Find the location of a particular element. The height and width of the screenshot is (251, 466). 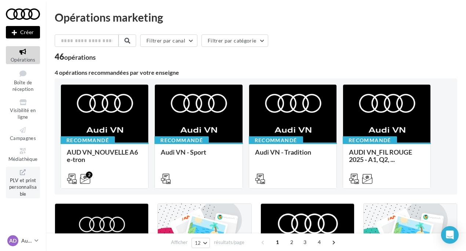

span: AUDI VN_FIL ROUGE 2025 - A1, Q2, ... is located at coordinates (381, 156).